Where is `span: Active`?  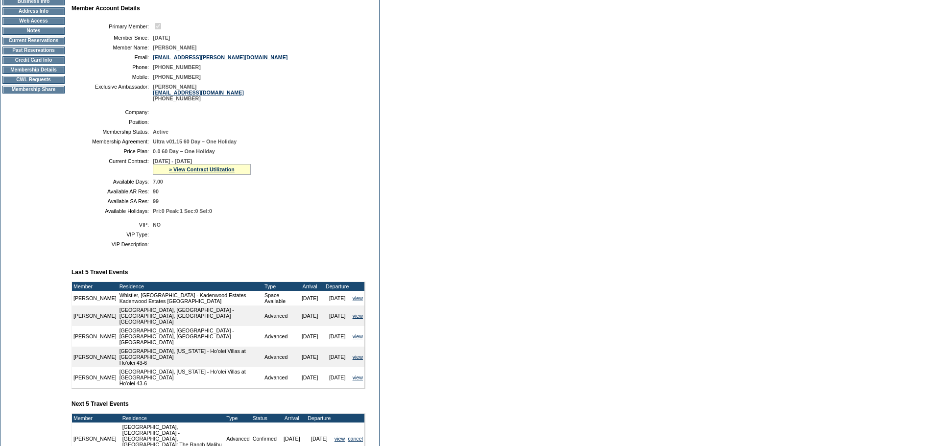
span: Active is located at coordinates (161, 132).